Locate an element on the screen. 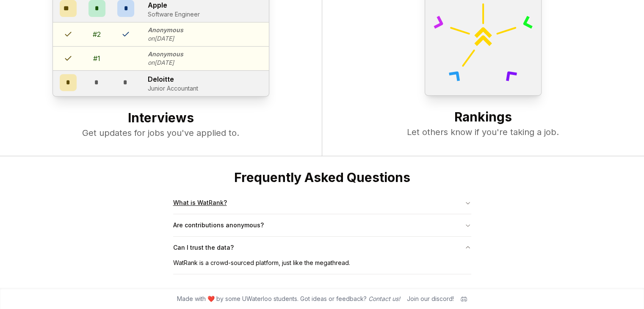  p: Let others know if you're taking a job. is located at coordinates (483, 132).